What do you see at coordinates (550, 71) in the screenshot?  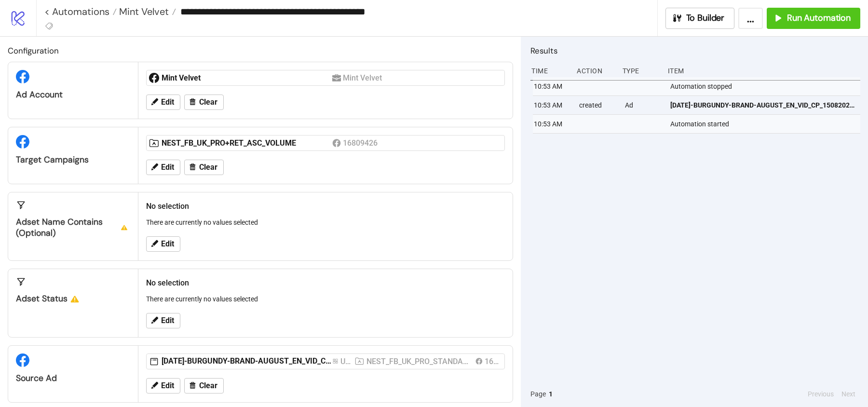 I see `div: Time` at bounding box center [550, 71].